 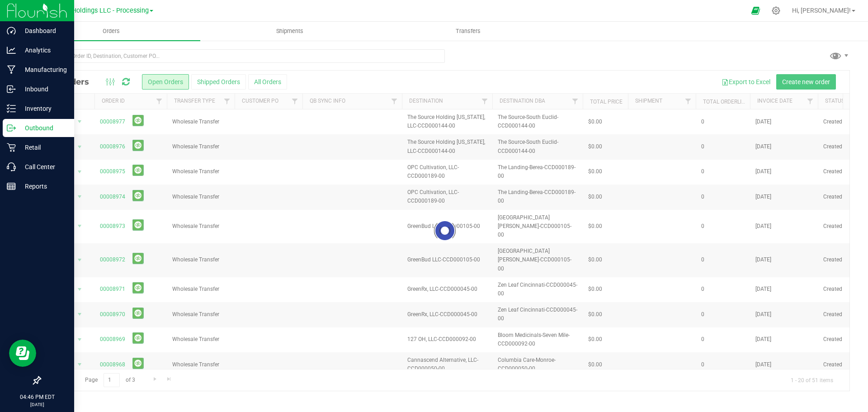 What do you see at coordinates (43, 31) in the screenshot?
I see `p: Dashboard` at bounding box center [43, 31].